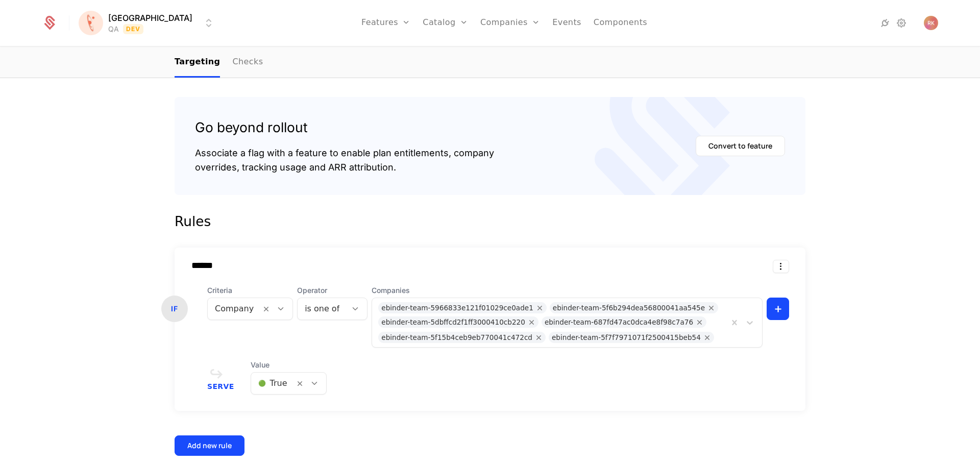  I want to click on a: Checks, so click(247, 62).